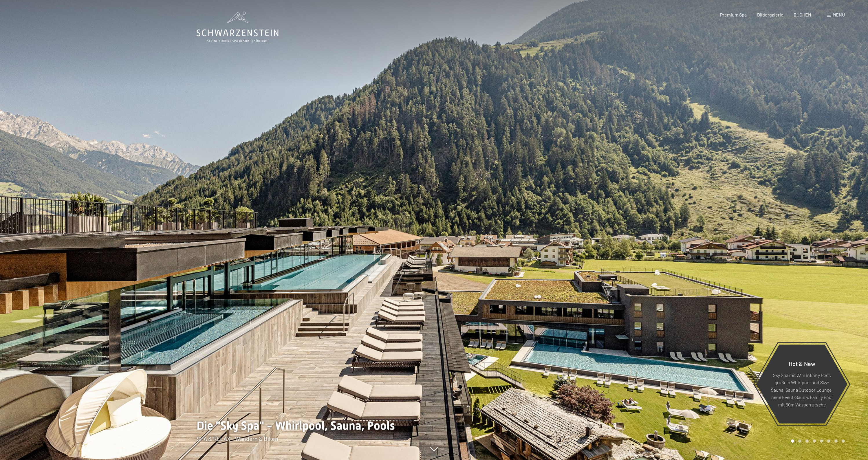  I want to click on div: Carousel Page 1 (Current Slide), so click(793, 441).